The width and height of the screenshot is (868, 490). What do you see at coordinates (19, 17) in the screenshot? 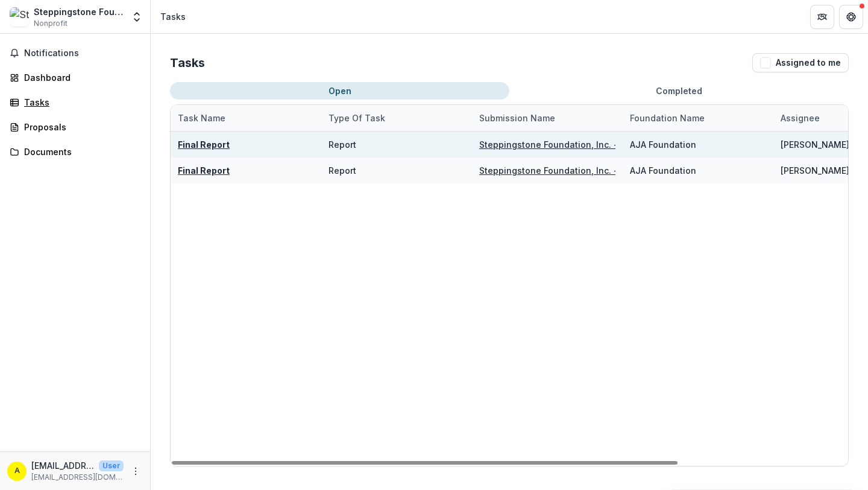
I see `img: Steppingstone Foundation, Inc.` at bounding box center [19, 17].